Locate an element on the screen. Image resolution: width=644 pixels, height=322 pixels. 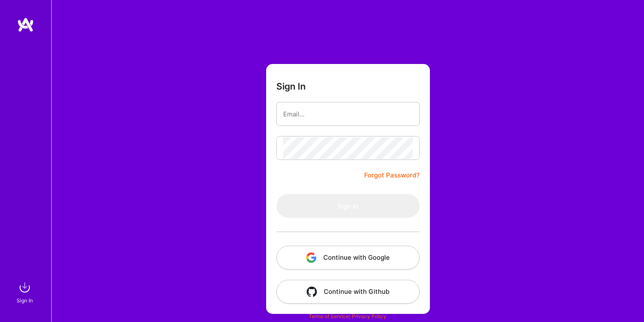
input: Email... is located at coordinates (348, 114).